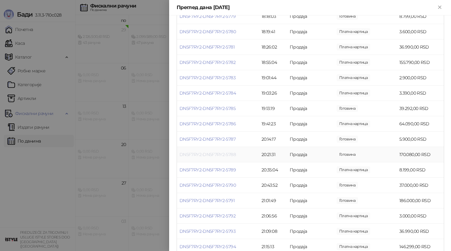 Image resolution: width=451 pixels, height=251 pixels. What do you see at coordinates (273, 185) in the screenshot?
I see `td: 20:43:52` at bounding box center [273, 185].